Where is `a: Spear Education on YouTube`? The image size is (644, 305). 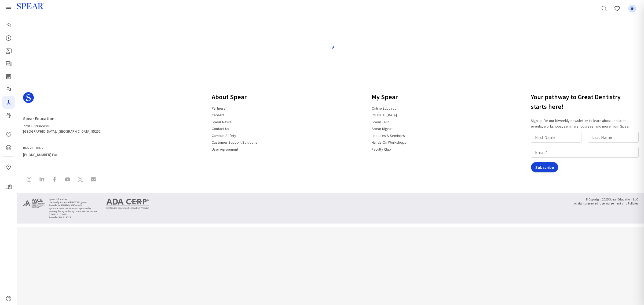
a: Spear Education on YouTube is located at coordinates (68, 180).